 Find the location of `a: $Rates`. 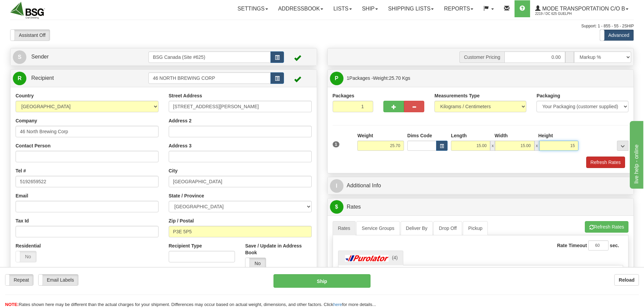

a: $Rates is located at coordinates (480, 206).